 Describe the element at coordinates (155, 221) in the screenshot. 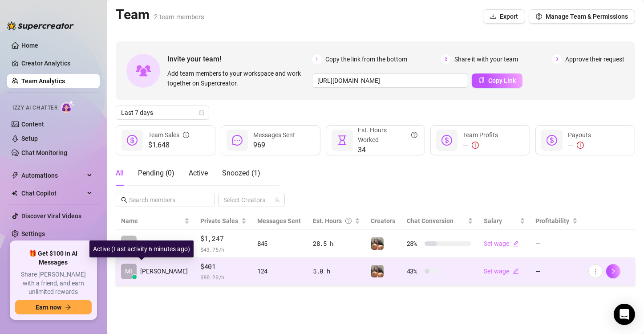

I see `th: Name` at that location.